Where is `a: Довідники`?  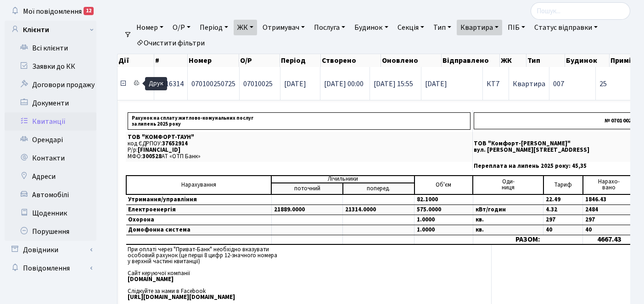
a: Довідники is located at coordinates (50, 250).